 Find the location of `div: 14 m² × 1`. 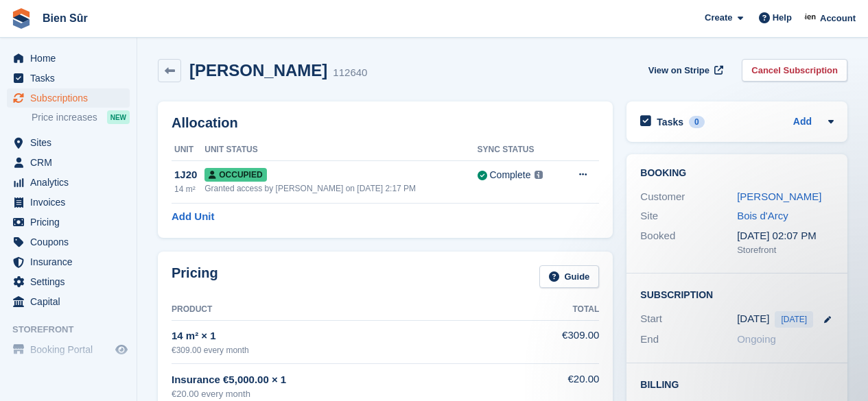

div: 14 m² × 1 is located at coordinates (352, 336).